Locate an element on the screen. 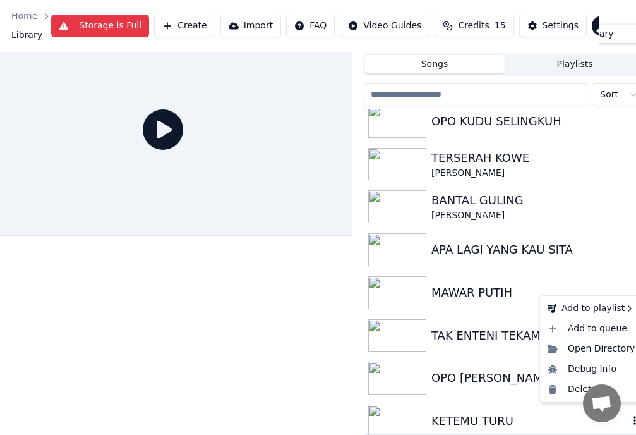  button: Settings is located at coordinates (553, 26).